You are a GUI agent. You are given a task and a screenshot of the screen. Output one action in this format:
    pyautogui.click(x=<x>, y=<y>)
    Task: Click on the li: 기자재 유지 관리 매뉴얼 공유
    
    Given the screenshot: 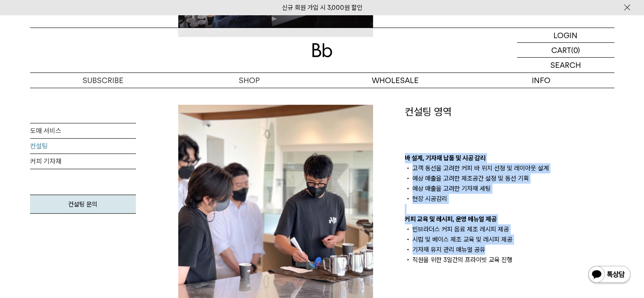 What is the action you would take?
    pyautogui.click(x=509, y=250)
    